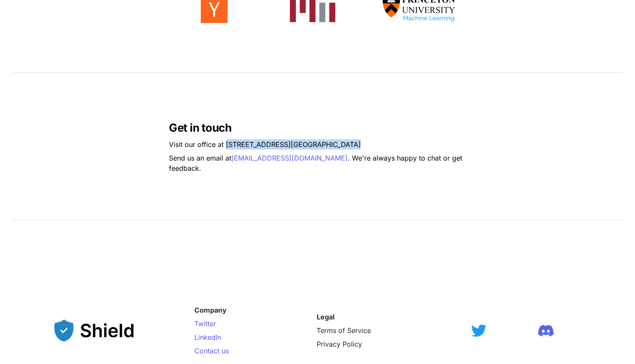 Image resolution: width=635 pixels, height=364 pixels. I want to click on a: LinkedIn, so click(208, 337).